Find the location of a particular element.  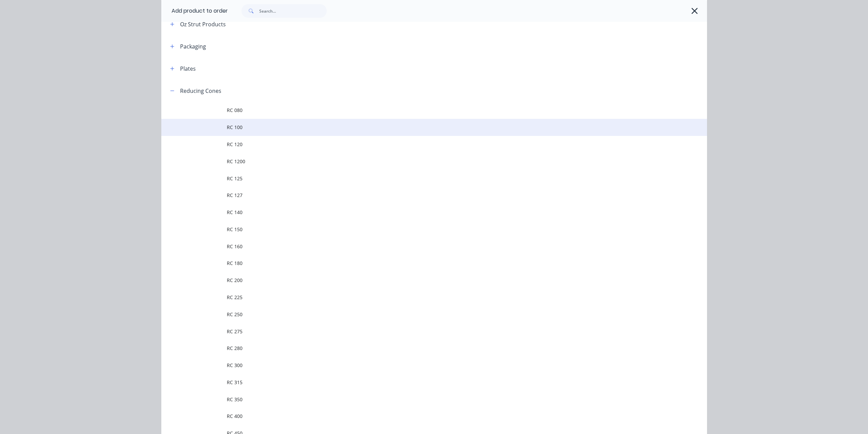

span: RC 120 is located at coordinates (419, 144).